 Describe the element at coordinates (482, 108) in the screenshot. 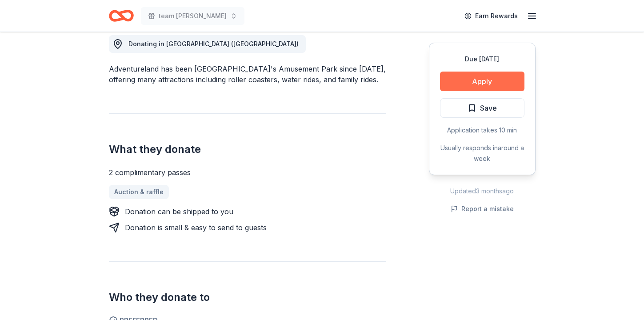

I see `button: Save` at that location.